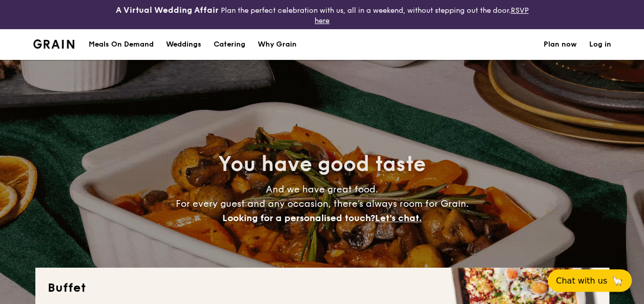  I want to click on span: Let's chat., so click(398, 218).